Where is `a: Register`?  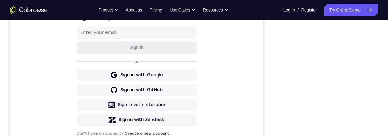
a: Register is located at coordinates (309, 10).